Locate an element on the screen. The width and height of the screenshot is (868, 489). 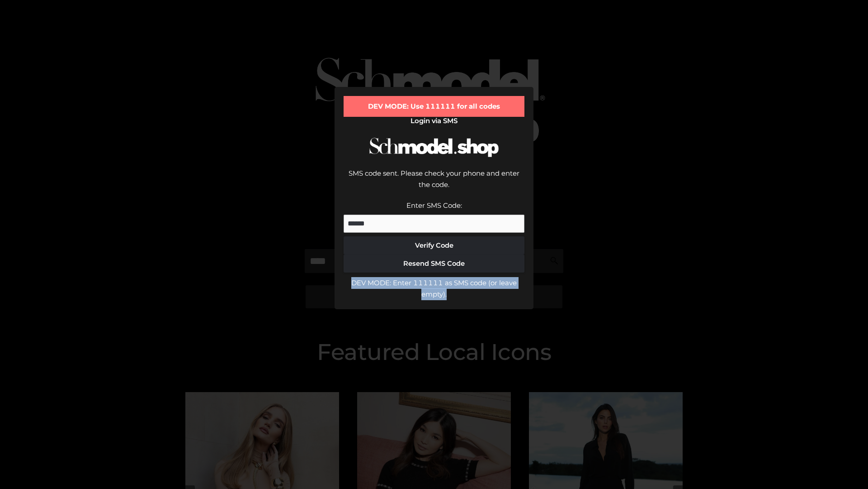
img: Schmodel Logo is located at coordinates (434, 147).